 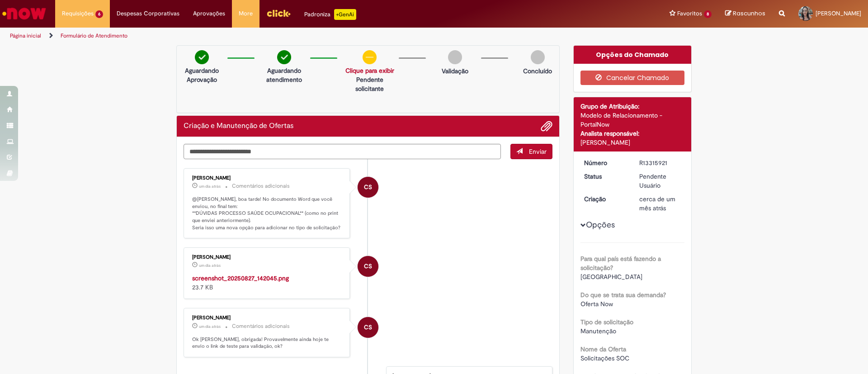 I want to click on a: screenshot_20250827_142045.png, so click(x=240, y=278).